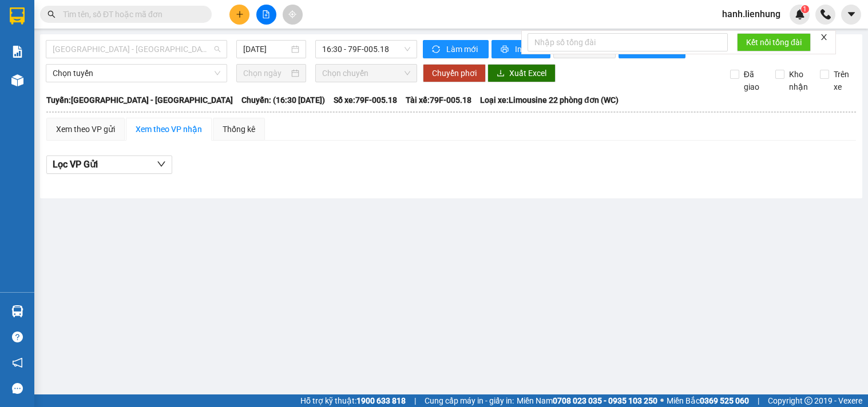 The width and height of the screenshot is (868, 407). I want to click on input: Tìm tên, số ĐT hoặc mã đơn, so click(130, 14).